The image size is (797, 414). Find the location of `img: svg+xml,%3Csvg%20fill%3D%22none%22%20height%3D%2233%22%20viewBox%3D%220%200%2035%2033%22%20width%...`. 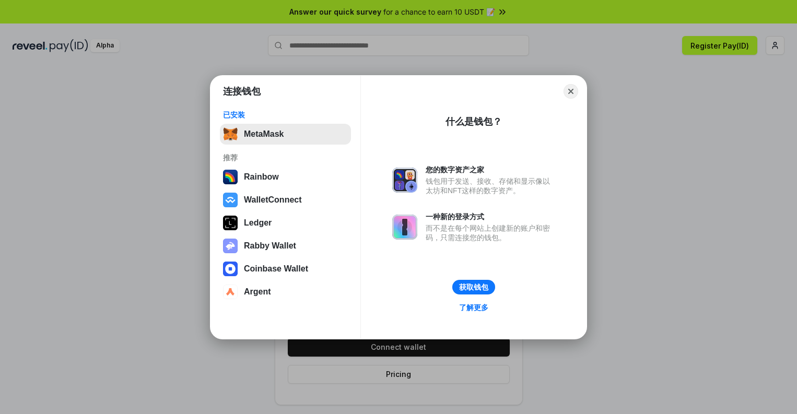

img: svg+xml,%3Csvg%20fill%3D%22none%22%20height%3D%2233%22%20viewBox%3D%220%200%2035%2033%22%20width%... is located at coordinates (230, 134).